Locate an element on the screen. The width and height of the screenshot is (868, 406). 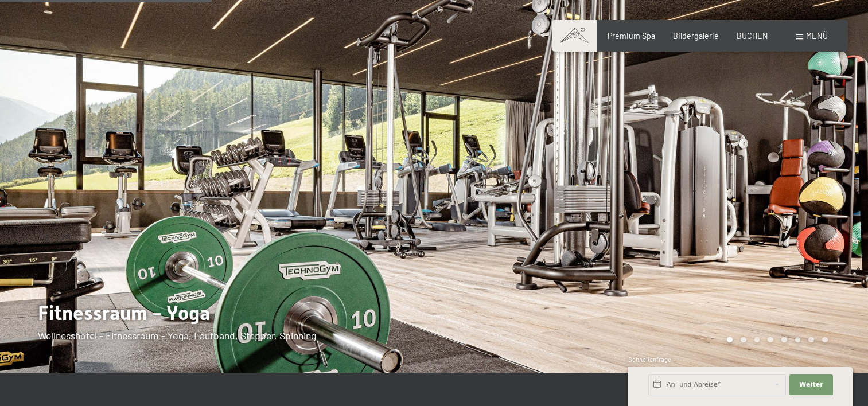
a: Bildergalerie is located at coordinates (696, 35).